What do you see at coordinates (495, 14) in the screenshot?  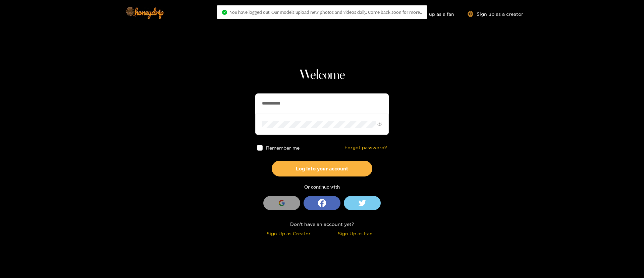 I see `a: Sign up as a creator` at bounding box center [495, 14].